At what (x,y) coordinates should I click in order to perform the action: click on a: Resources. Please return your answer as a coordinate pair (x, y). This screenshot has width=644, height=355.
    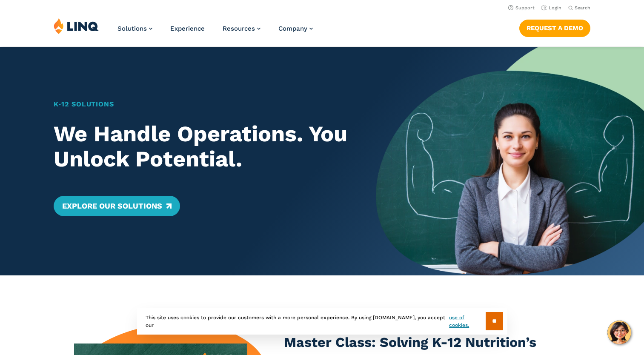
    Looking at the image, I should click on (241, 29).